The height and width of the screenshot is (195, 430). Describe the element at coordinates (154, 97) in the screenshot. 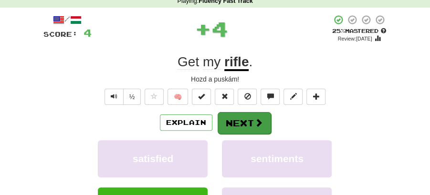

I see `button: Favorite sentence (alt+f)` at that location.